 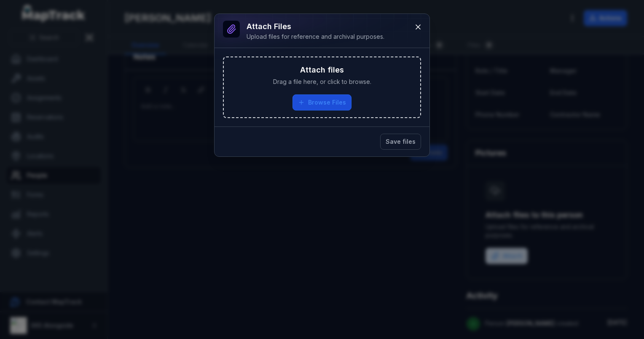 I want to click on h3: Attach Files, so click(x=315, y=27).